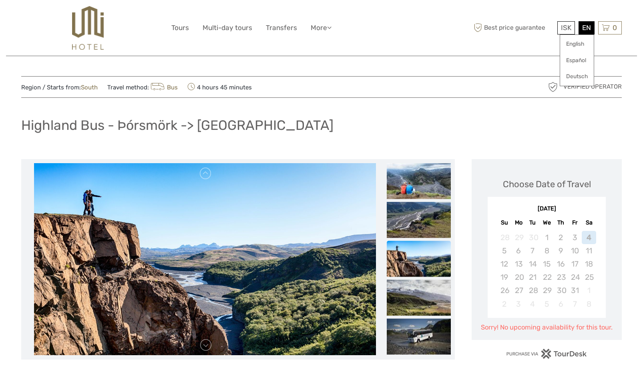  I want to click on div: Not available Saturday, October 4th, 2025, so click(589, 237).